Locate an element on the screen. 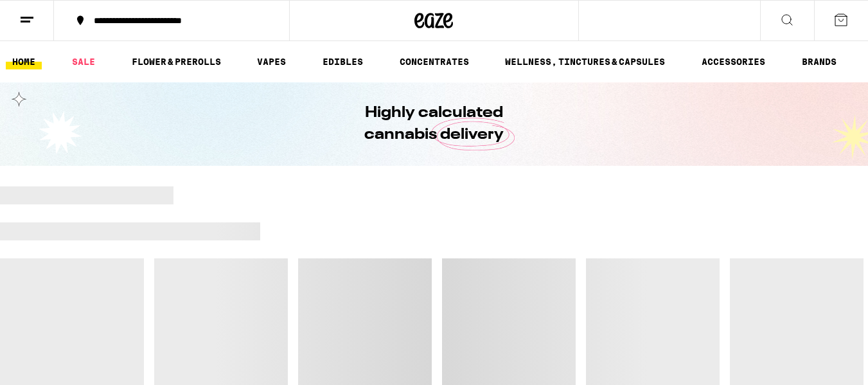 This screenshot has width=868, height=385. a: FLOWER & PREROLLS is located at coordinates (176, 62).